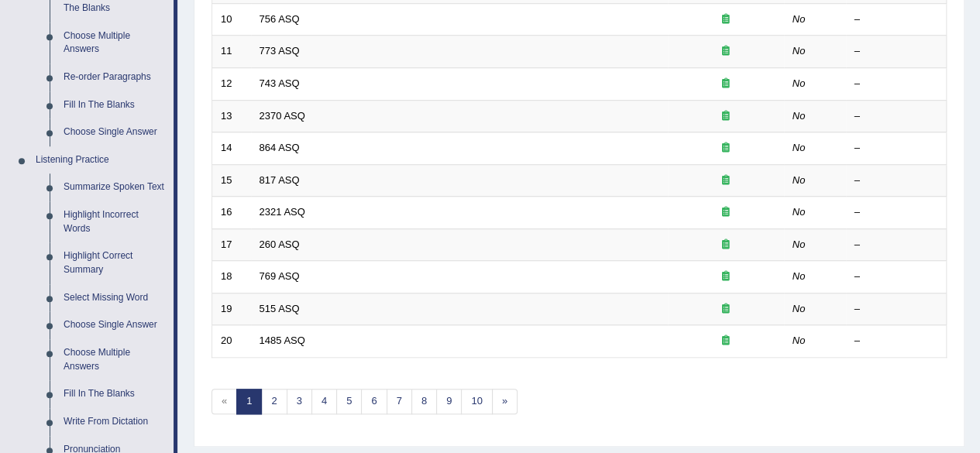 The width and height of the screenshot is (980, 453). I want to click on a: 4, so click(324, 401).